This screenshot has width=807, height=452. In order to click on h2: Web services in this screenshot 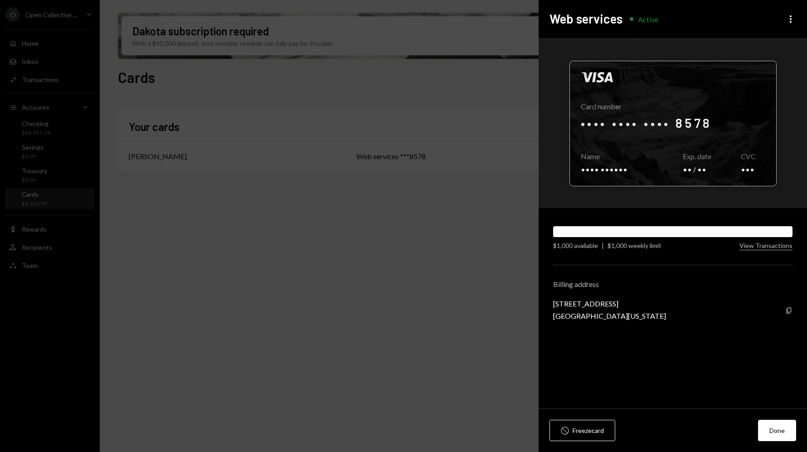, I will do `click(586, 19)`.